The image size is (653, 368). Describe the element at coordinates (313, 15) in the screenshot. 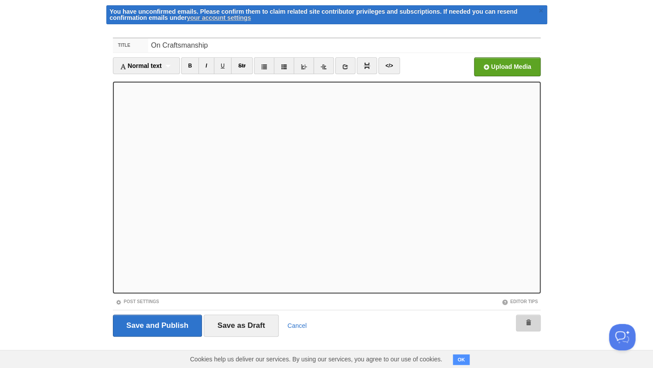

I see `span: You have unconfirmed emails. Please confirm them to claim related site contributor privileges and...` at that location.